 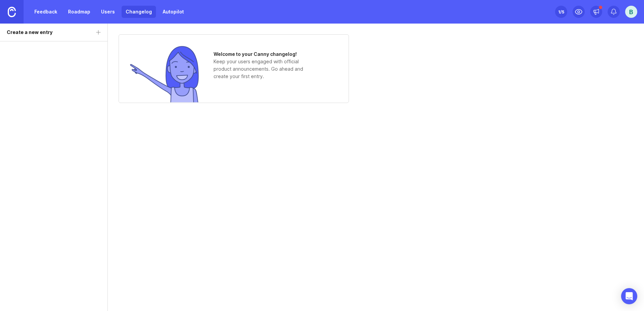 I want to click on h1: Welcome to your Canny changelog!, so click(x=264, y=55).